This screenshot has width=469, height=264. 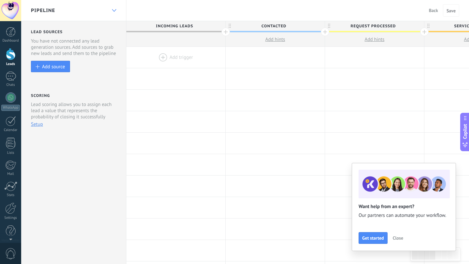 What do you see at coordinates (398, 238) in the screenshot?
I see `span: Close` at bounding box center [398, 238].